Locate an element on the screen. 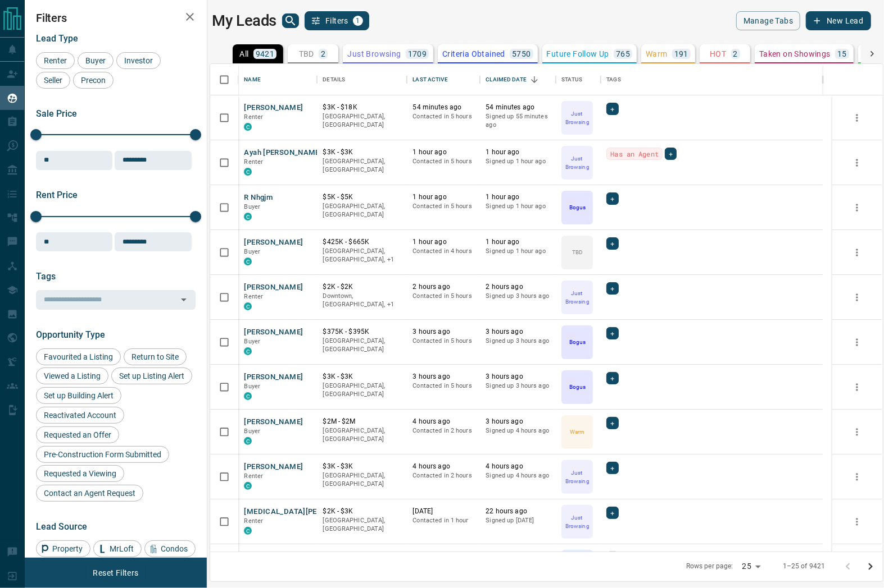 This screenshot has width=884, height=588. p: Criteria Obtained is located at coordinates (474, 54).